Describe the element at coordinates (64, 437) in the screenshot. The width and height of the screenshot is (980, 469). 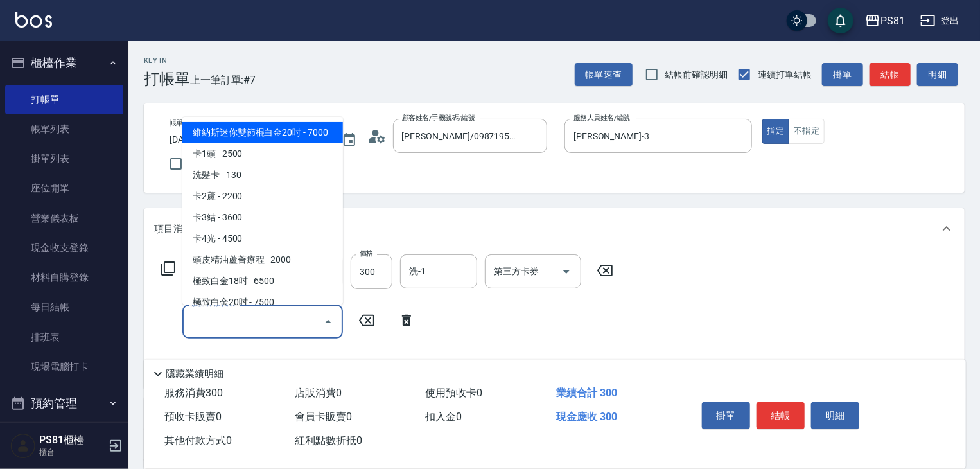
I see `button: 報表及分析` at that location.